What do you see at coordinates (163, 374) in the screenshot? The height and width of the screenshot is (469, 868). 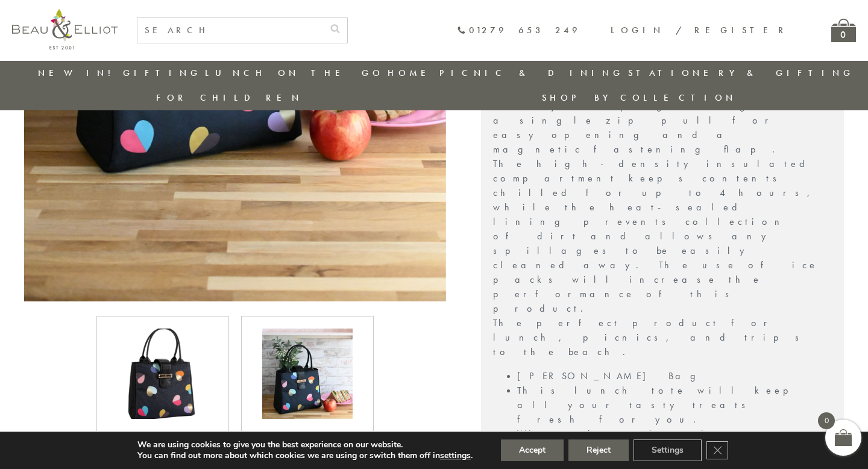 I see `img: Emily Heart Insulated Lunch Bag` at bounding box center [163, 374].